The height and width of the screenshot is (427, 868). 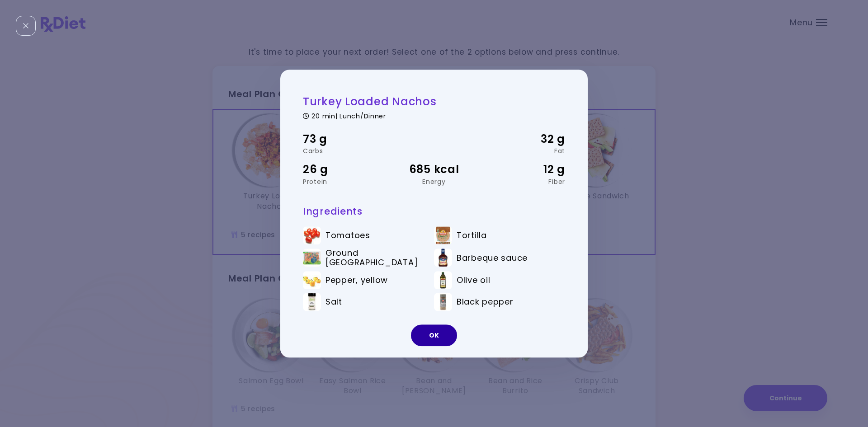 What do you see at coordinates (433, 182) in the screenshot?
I see `div: Energy` at bounding box center [433, 182].